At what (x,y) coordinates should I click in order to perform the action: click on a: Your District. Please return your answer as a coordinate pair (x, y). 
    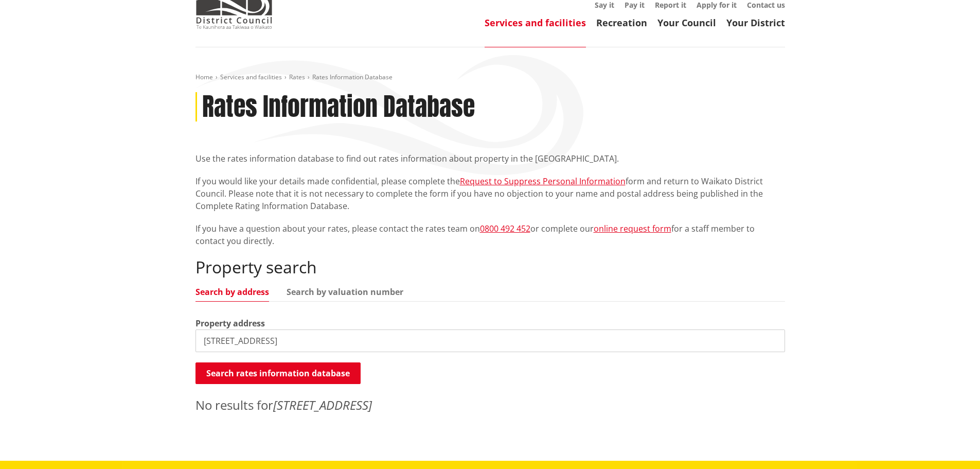
    Looking at the image, I should click on (756, 23).